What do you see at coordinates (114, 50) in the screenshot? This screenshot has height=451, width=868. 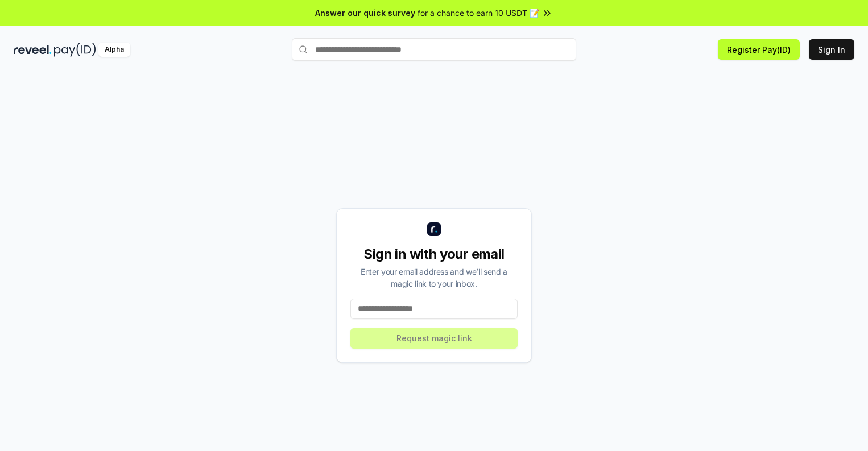 I see `div: Alpha` at bounding box center [114, 50].